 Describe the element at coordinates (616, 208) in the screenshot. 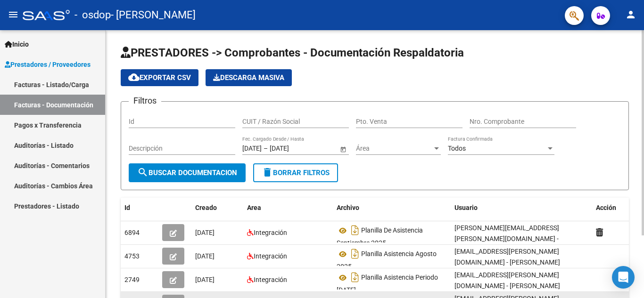

I see `datatable-header-cell: Acción` at that location.